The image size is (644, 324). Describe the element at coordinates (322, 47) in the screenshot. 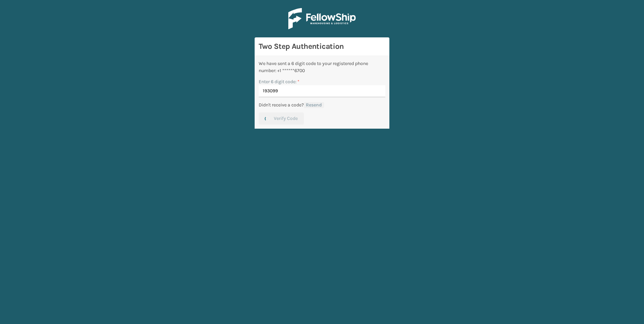

I see `h3: Two Step Authentication` at that location.